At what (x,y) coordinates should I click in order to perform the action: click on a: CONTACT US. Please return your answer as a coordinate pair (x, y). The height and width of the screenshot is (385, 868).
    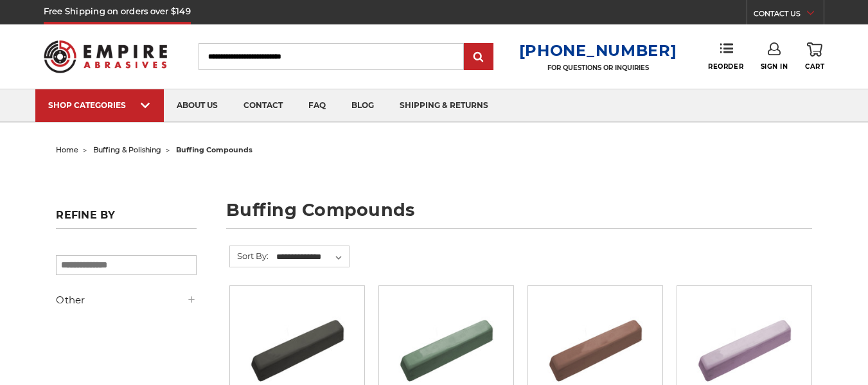
    Looking at the image, I should click on (789, 16).